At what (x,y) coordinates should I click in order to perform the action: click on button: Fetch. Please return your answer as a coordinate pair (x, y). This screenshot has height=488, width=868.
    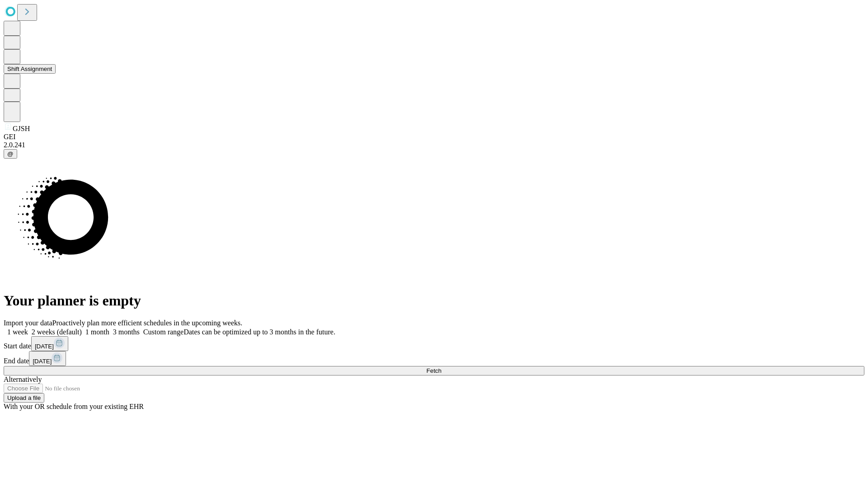
    Looking at the image, I should click on (434, 370).